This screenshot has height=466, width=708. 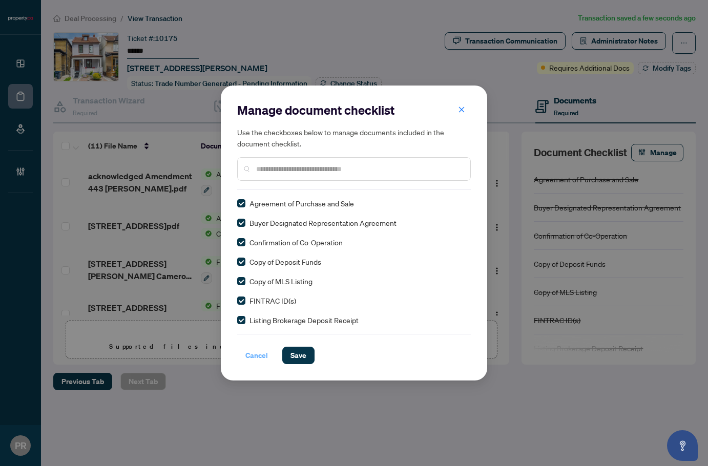 What do you see at coordinates (302, 203) in the screenshot?
I see `span: Agreement of Purchase and Sale` at bounding box center [302, 203].